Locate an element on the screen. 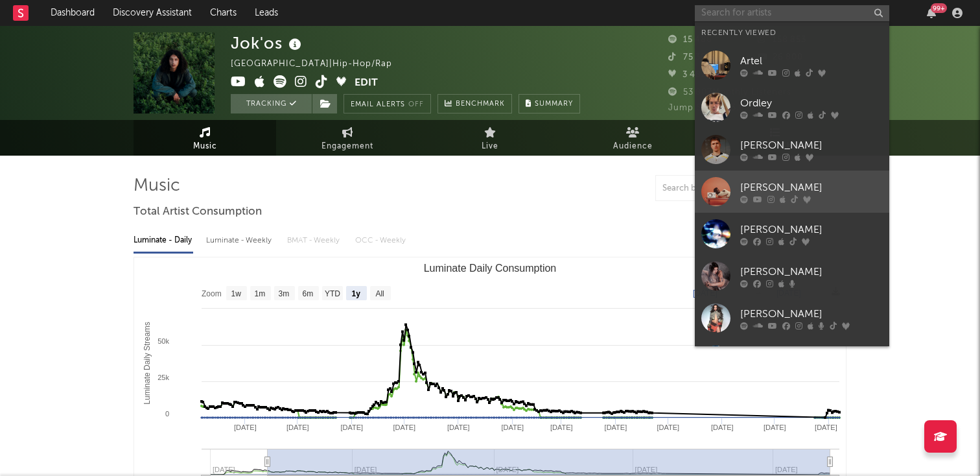 The height and width of the screenshot is (476, 980). button: Email AlertsOff is located at coordinates (387, 104).